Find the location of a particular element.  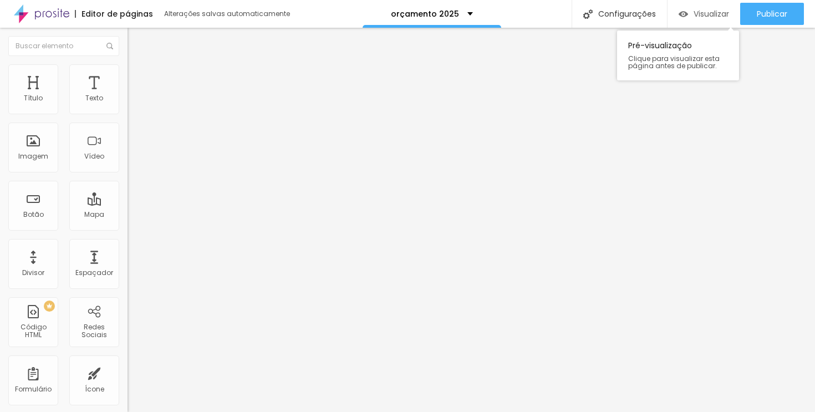

button: Publicar is located at coordinates (772, 14).